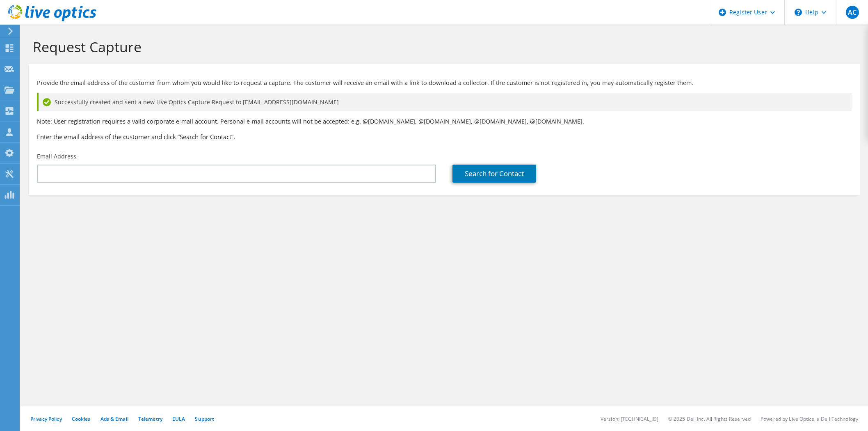 The height and width of the screenshot is (431, 868). What do you see at coordinates (709, 418) in the screenshot?
I see `li: © 2025 Dell Inc. All Rights Reserved` at bounding box center [709, 418].